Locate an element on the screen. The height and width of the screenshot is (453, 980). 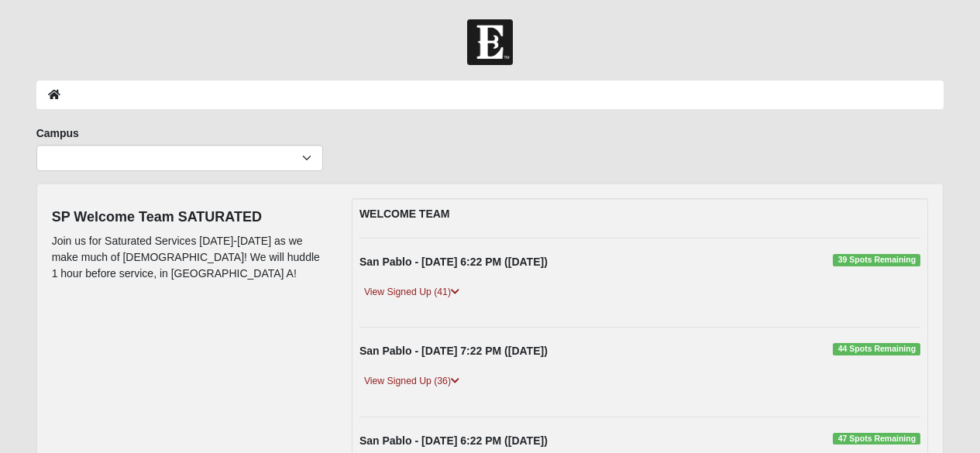
strong: WELCOME TEAM is located at coordinates (404, 214).